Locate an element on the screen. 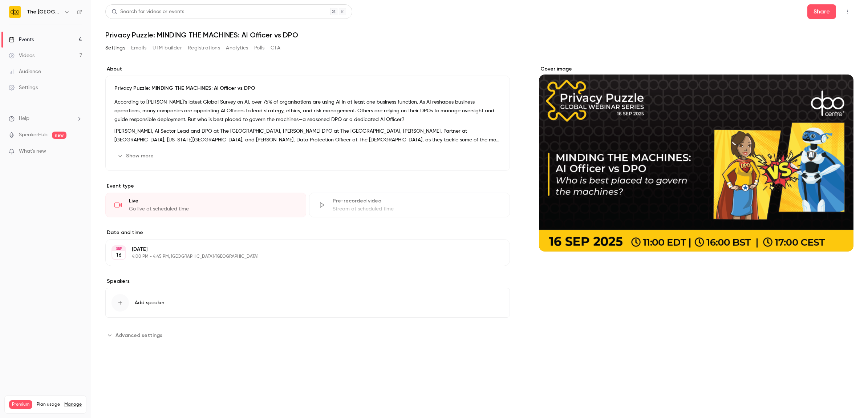 The image size is (868, 418). button: Share is located at coordinates (821, 11).